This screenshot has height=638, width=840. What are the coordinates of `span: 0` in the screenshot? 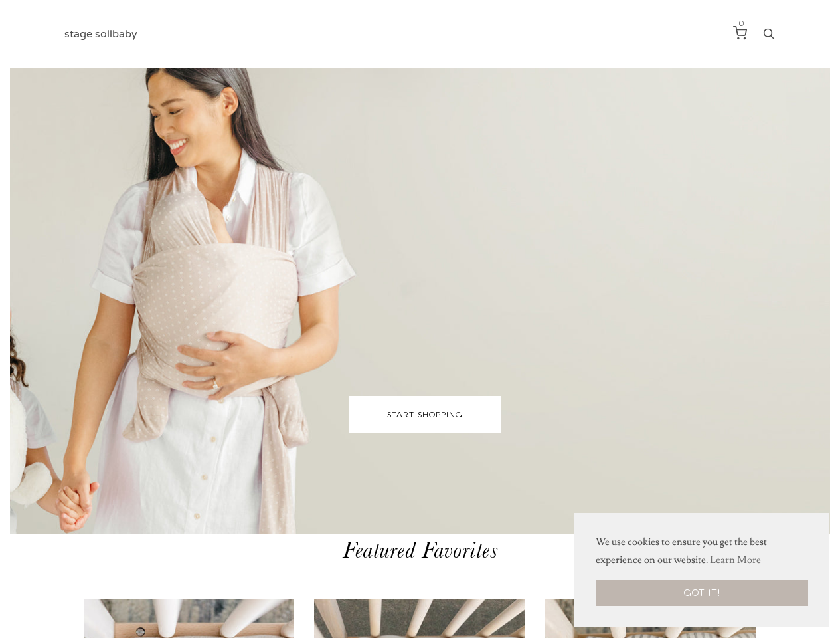 It's located at (741, 23).